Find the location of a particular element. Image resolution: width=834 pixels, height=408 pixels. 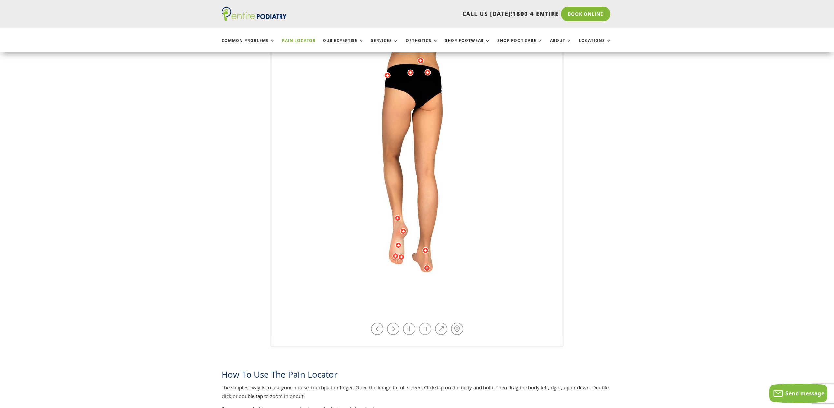

a: Book Online is located at coordinates (585, 14).